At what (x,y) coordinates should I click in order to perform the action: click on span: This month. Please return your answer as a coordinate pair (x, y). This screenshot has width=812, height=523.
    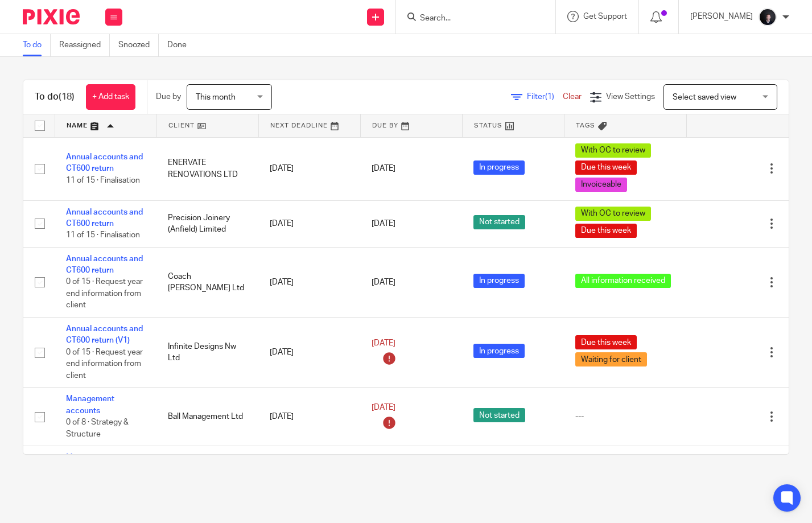
    Looking at the image, I should click on (216, 97).